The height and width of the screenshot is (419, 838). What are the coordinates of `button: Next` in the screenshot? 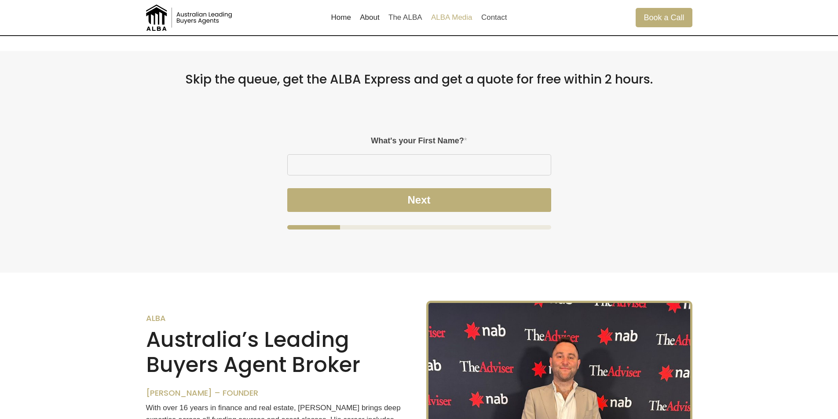 It's located at (419, 200).